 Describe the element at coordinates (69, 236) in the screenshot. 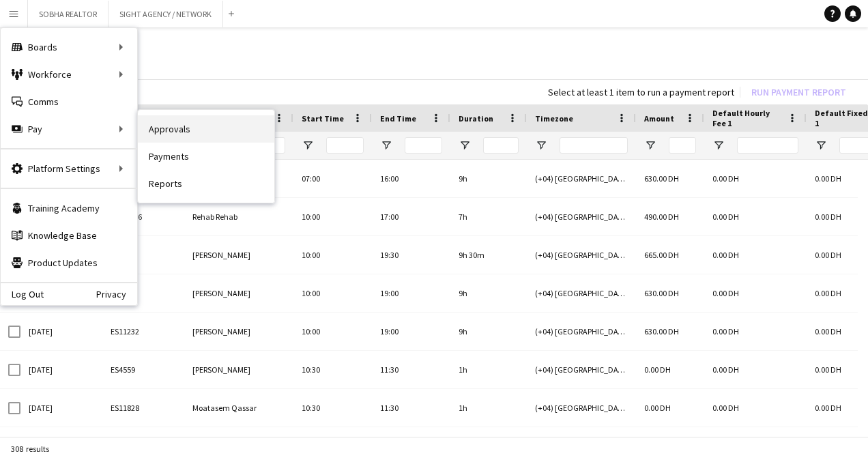

I see `a: Knowledge Base` at that location.